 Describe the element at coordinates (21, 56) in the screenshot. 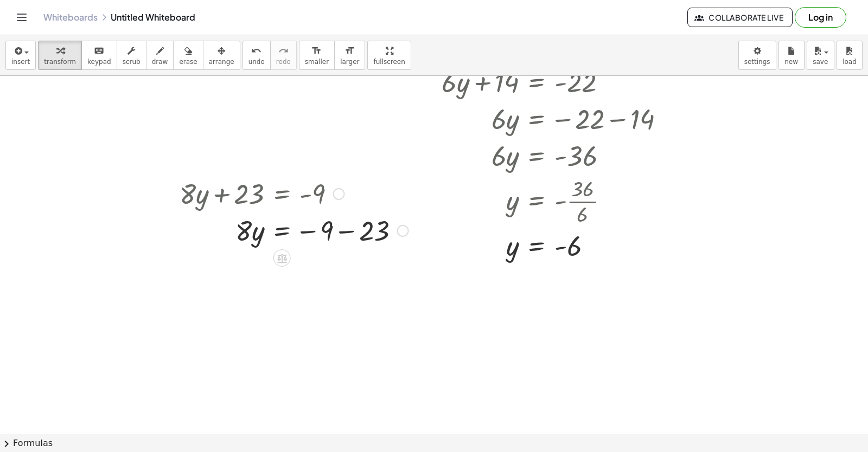

I see `button: insert` at that location.